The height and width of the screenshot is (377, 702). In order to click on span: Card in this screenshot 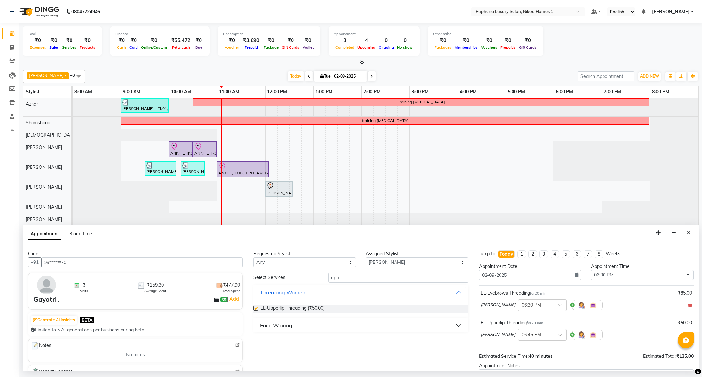, I will do `click(134, 47)`.